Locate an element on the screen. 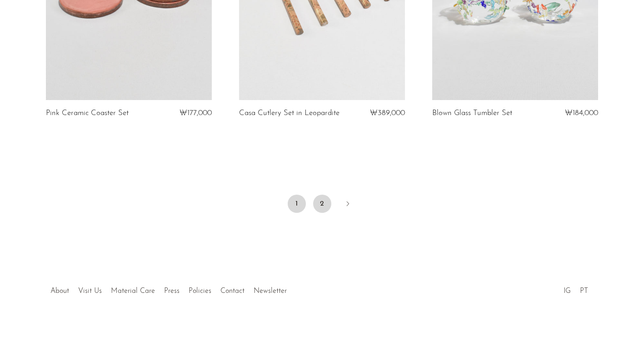  a: Policies is located at coordinates (200, 291).